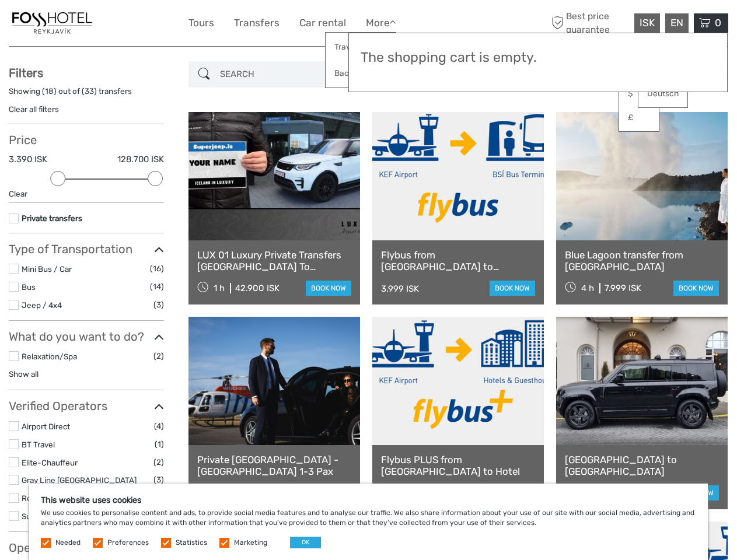 The width and height of the screenshot is (737, 560). Describe the element at coordinates (40, 516) in the screenshot. I see `a: Superjeep` at that location.